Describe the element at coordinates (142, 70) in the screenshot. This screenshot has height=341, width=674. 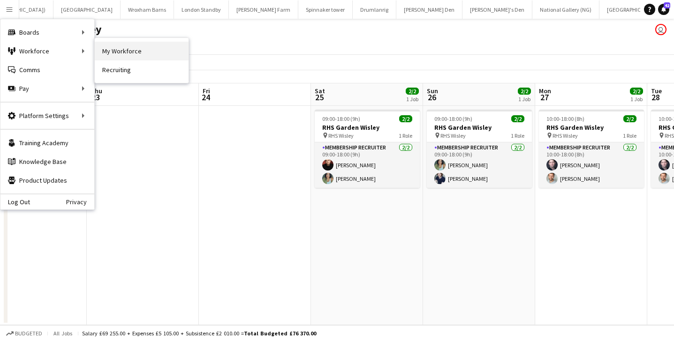
I see `a: Recruiting` at that location.